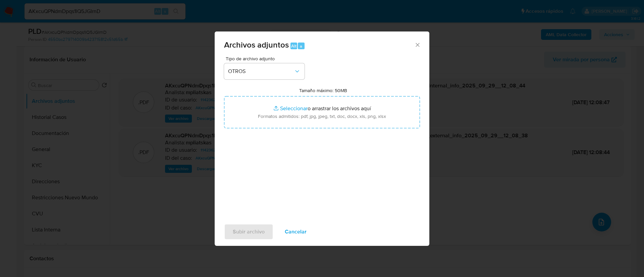 The image size is (644, 277). Describe the element at coordinates (295, 232) in the screenshot. I see `span: Cancelar` at that location.